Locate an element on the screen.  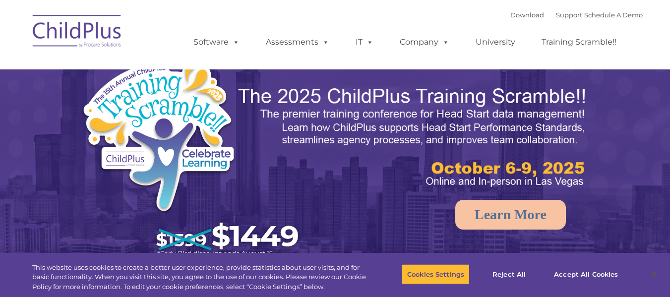
a: Assessments is located at coordinates (297, 42).